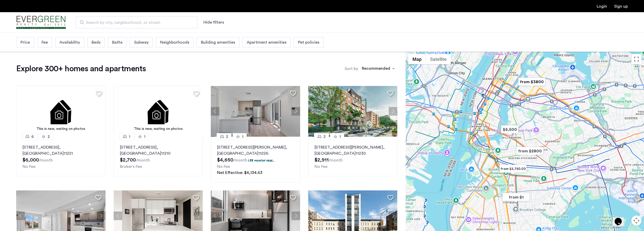  I want to click on span: Fee, so click(45, 43).